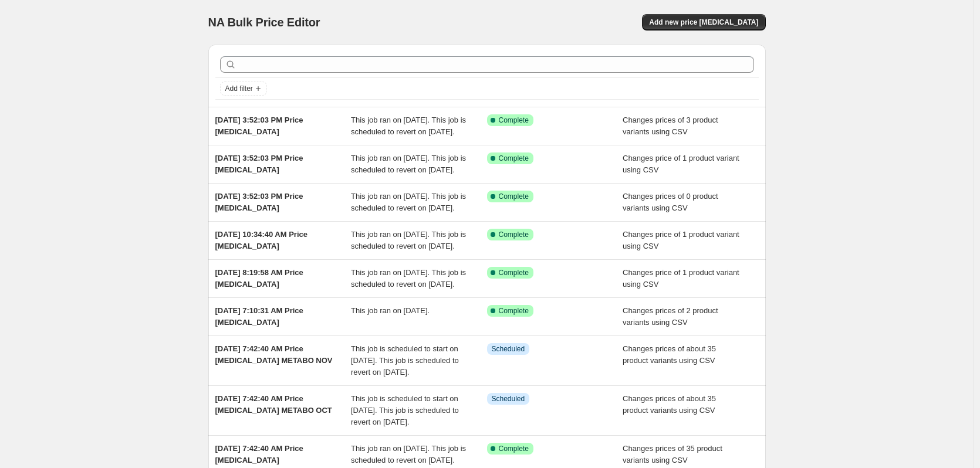 The height and width of the screenshot is (468, 980). What do you see at coordinates (264, 22) in the screenshot?
I see `span: NA Bulk Price Editor` at bounding box center [264, 22].